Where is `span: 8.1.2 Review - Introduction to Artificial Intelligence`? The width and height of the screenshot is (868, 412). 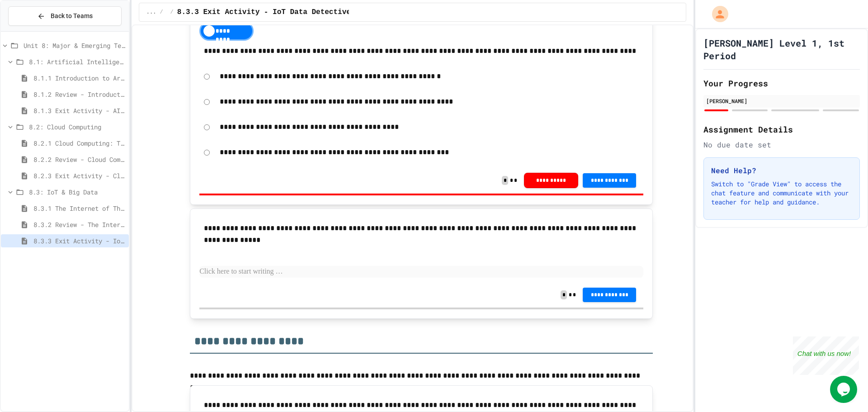
span: 8.1.2 Review - Introduction to Artificial Intelligence is located at coordinates (79, 94).